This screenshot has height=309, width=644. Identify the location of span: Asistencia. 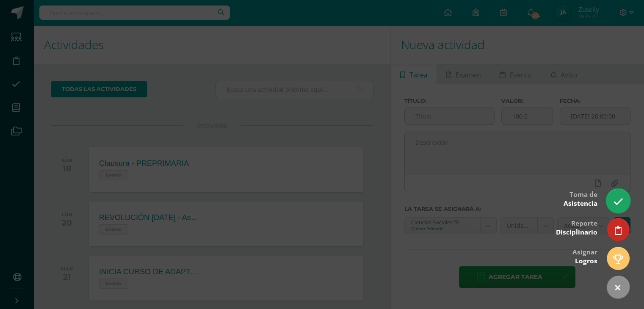
(580, 203).